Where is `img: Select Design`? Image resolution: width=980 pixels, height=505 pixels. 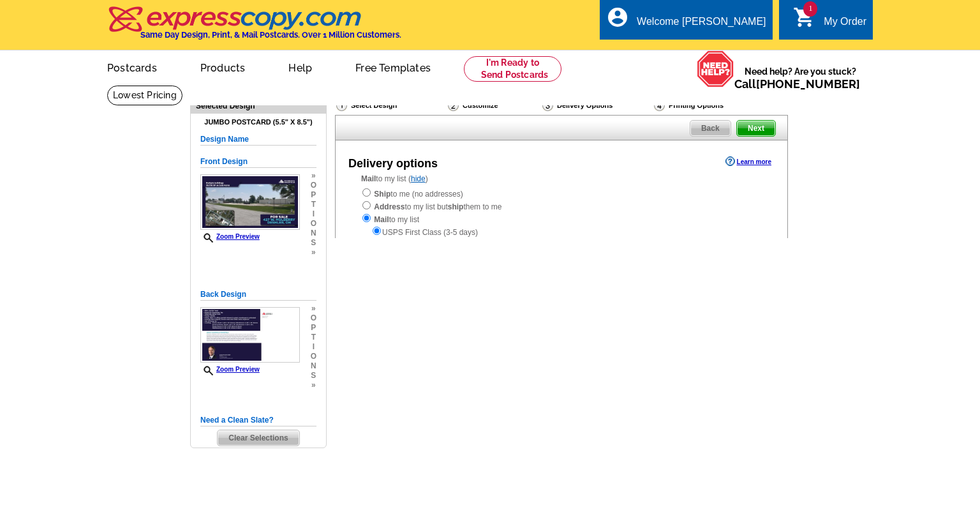
img: Select Design is located at coordinates (342, 106).